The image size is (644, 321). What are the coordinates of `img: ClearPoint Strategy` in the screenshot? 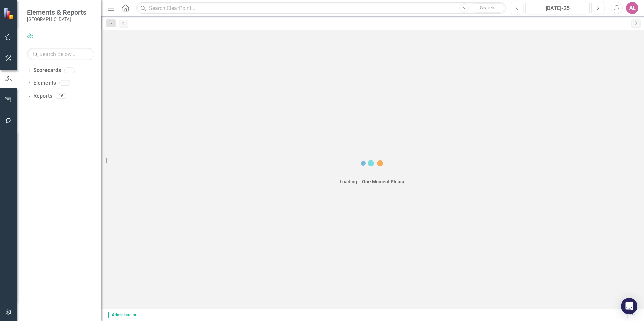 It's located at (9, 13).